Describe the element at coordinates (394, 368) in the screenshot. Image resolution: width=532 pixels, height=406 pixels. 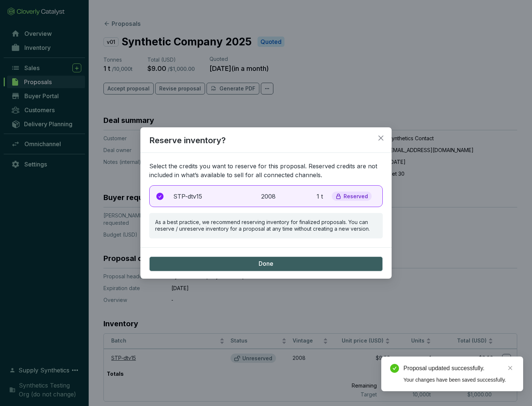
I see `span: check-circle` at that location.